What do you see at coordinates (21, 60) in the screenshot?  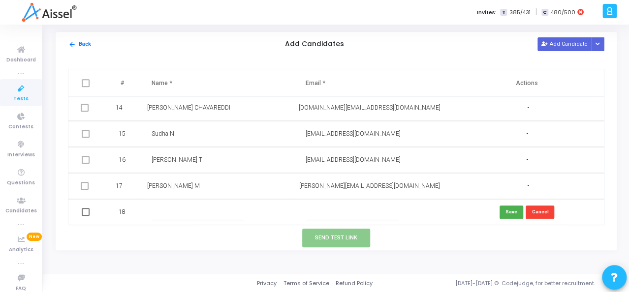 I see `span: Dashboard` at bounding box center [21, 60].